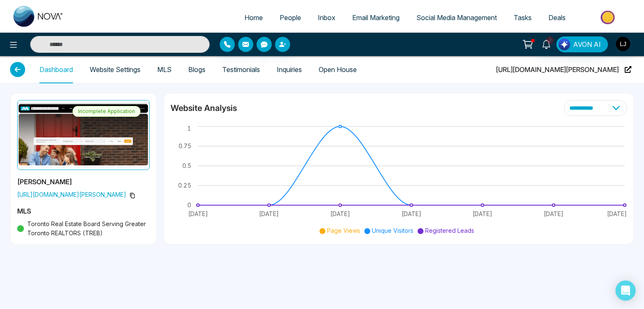  I want to click on tspan: 0.5, so click(187, 165).